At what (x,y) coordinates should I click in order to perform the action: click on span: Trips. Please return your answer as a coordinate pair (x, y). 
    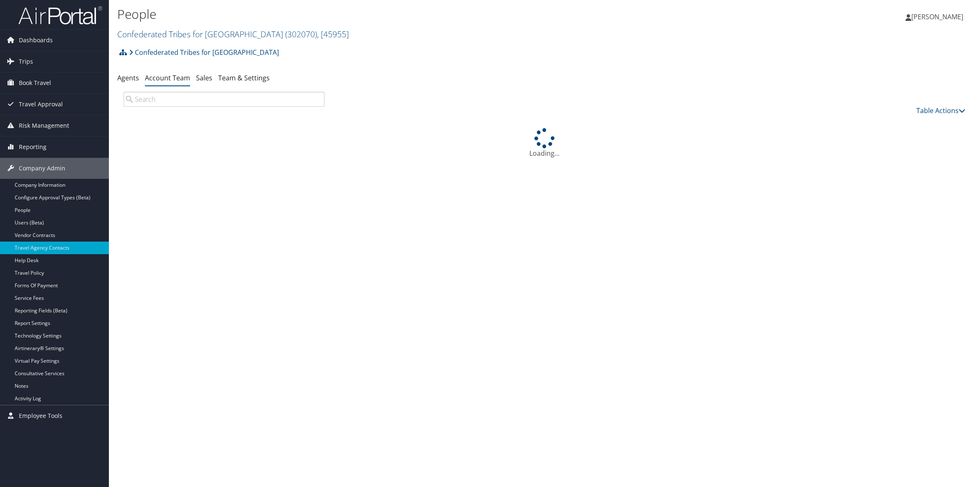
    Looking at the image, I should click on (26, 62).